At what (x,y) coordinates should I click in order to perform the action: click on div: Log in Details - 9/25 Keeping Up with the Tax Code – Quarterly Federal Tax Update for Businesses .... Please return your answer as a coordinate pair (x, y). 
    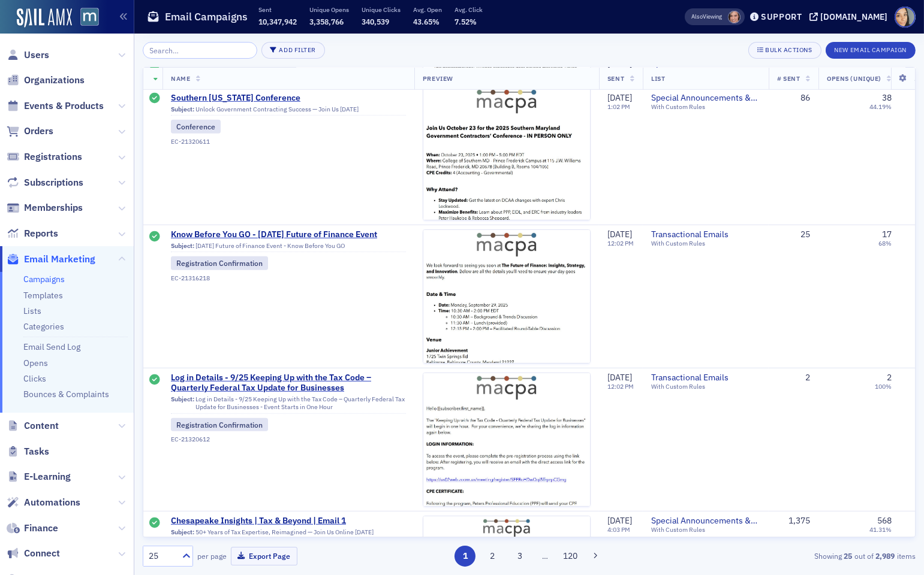
    Looking at the image, I should click on (289, 404).